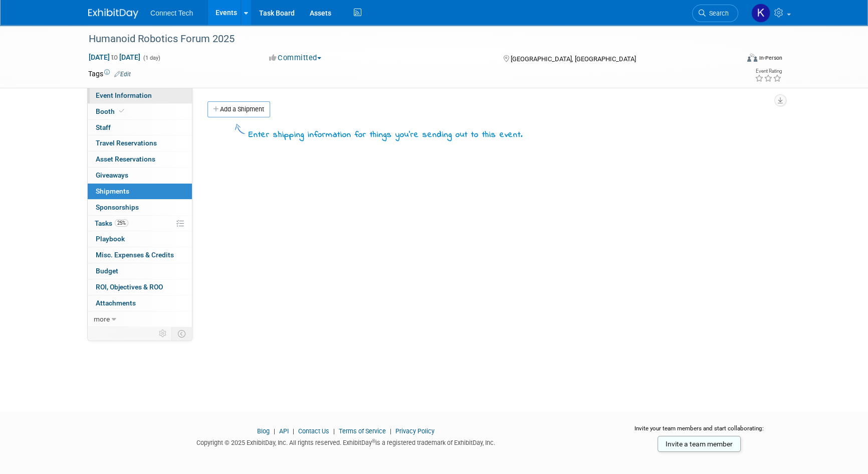 This screenshot has height=474, width=868. Describe the element at coordinates (122, 111) in the screenshot. I see `i: Booth reservation complete` at that location.